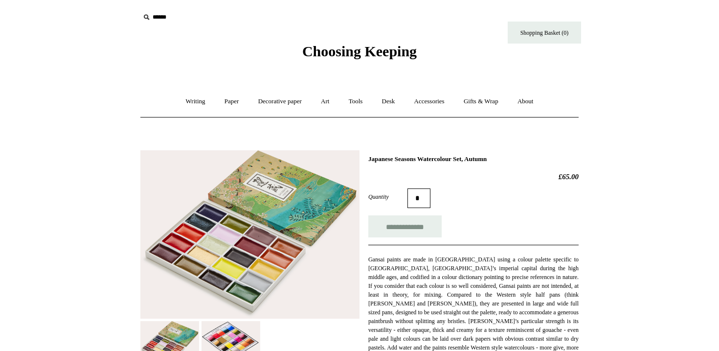 The image size is (719, 351). What do you see at coordinates (474, 159) in the screenshot?
I see `h1: Japanese Seasons Watercolour Set, Autumn` at bounding box center [474, 159].